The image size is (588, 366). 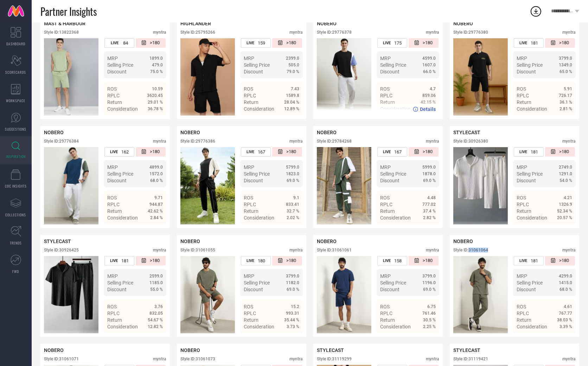 What do you see at coordinates (122, 218) in the screenshot?
I see `span: Consideration` at bounding box center [122, 218].